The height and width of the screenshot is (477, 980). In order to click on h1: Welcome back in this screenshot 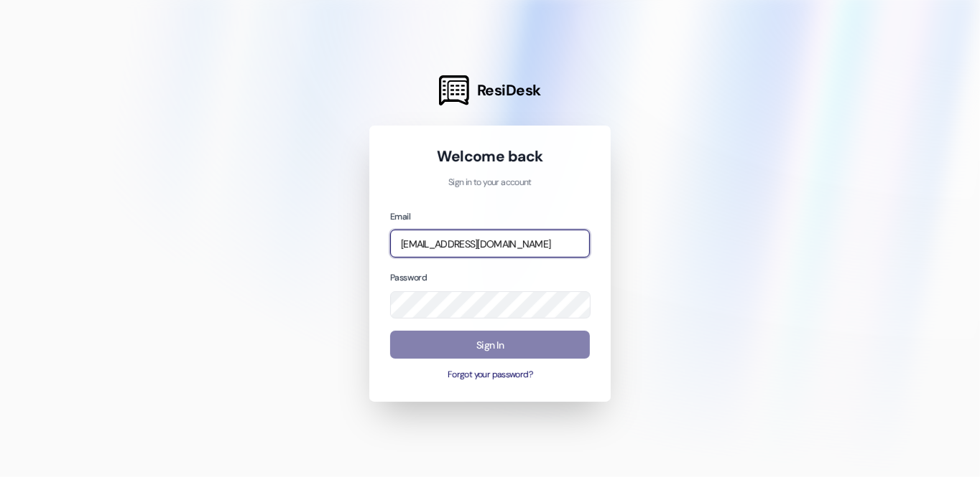, I will do `click(490, 156)`.